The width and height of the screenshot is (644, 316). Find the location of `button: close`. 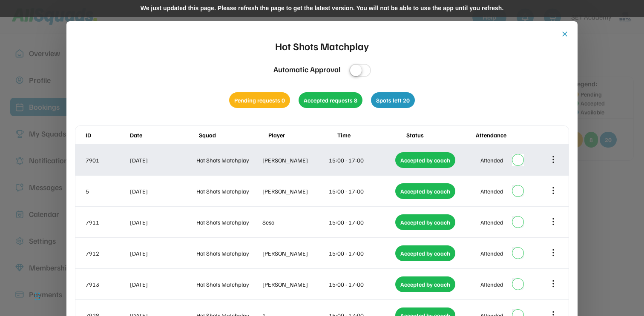

button: close is located at coordinates (565, 34).